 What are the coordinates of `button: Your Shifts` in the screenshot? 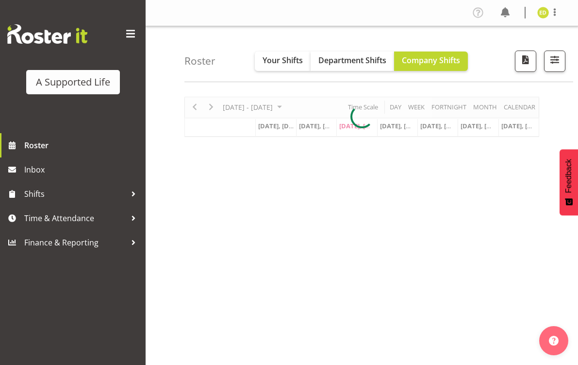 It's located at (283, 61).